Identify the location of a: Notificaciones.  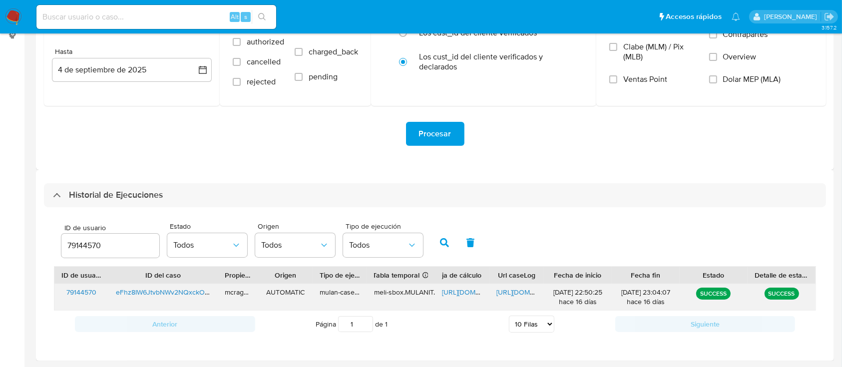
(736, 16).